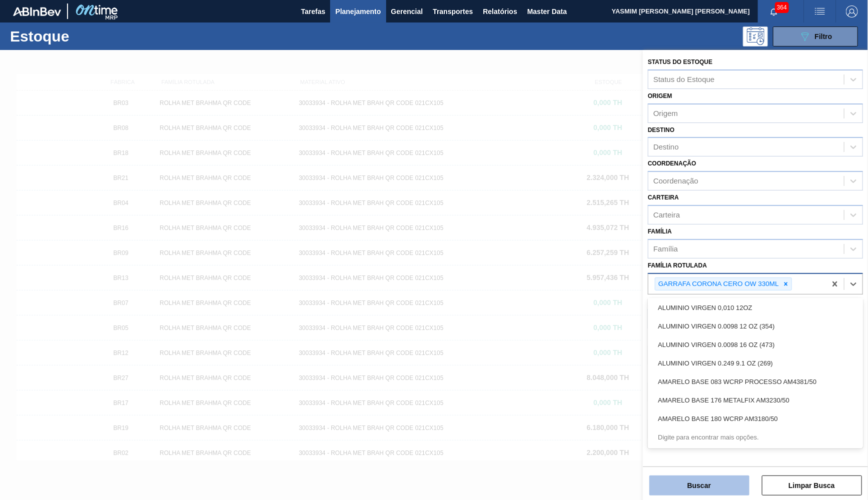  Describe the element at coordinates (666, 114) in the screenshot. I see `div: Origem` at that location.